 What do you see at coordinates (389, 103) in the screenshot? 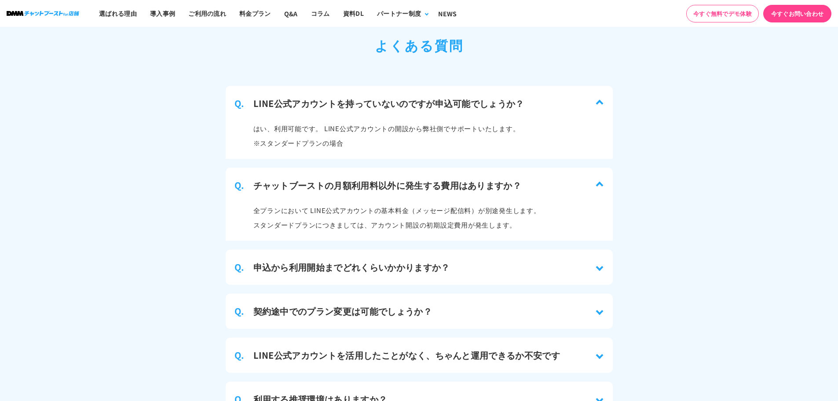
I see `h3: LINE公式アカウントを持っていないのですが申込可能でしょうか？` at bounding box center [389, 103].